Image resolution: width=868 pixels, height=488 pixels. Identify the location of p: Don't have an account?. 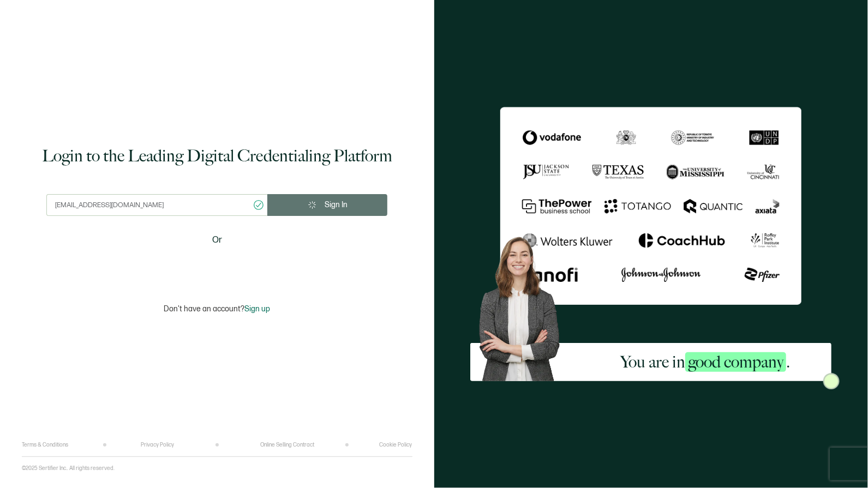
(217, 309).